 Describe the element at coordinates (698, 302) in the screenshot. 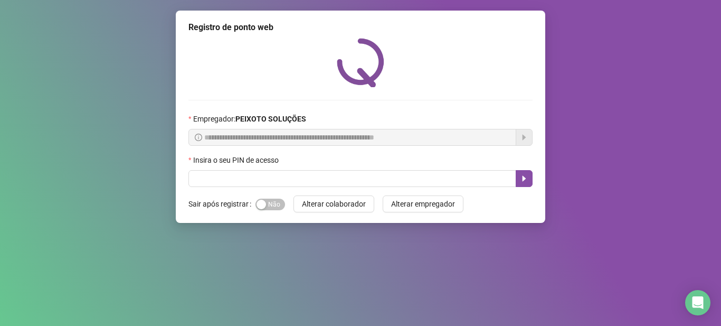

I see `div: Open Intercom Messenger` at that location.